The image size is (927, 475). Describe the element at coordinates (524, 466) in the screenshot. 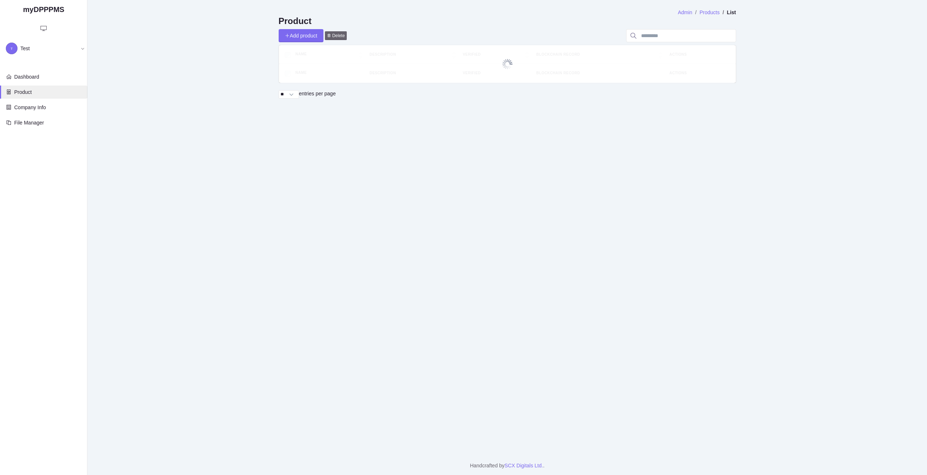

I see `a: SCX Digitals Ltd.` at that location.